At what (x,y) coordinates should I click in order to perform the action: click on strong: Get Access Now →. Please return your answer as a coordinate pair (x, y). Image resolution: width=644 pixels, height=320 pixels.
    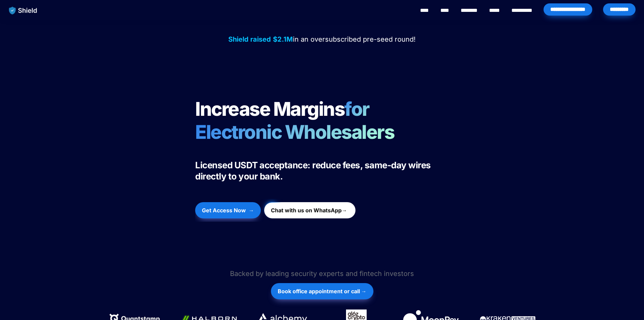
    Looking at the image, I should click on (228, 210).